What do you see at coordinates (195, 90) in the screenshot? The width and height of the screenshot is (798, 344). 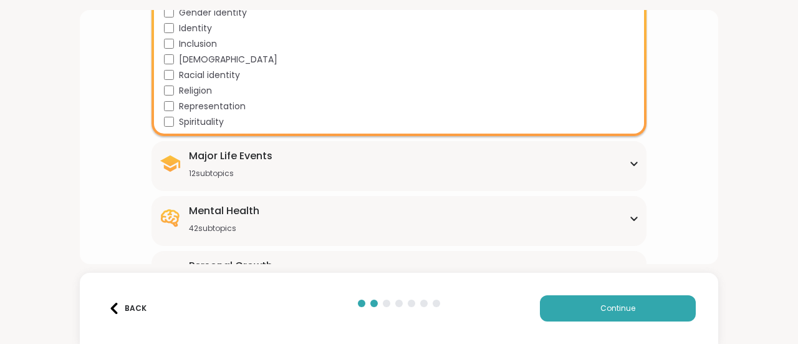 I see `span: Religion` at bounding box center [195, 90].